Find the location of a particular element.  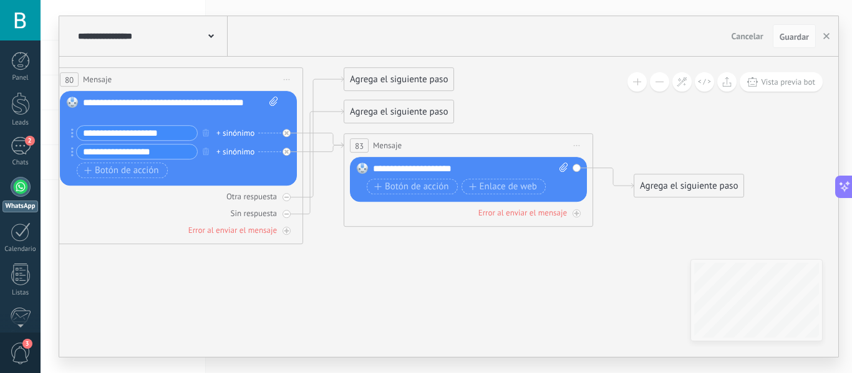

button: Enlace de web is located at coordinates (503, 186).